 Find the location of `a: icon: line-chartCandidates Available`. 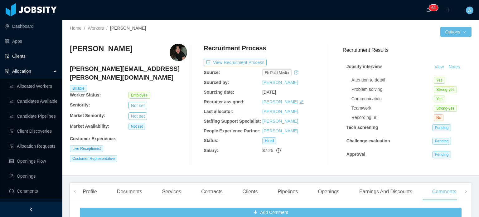

a: icon: line-chartCandidates Available is located at coordinates (33, 101).